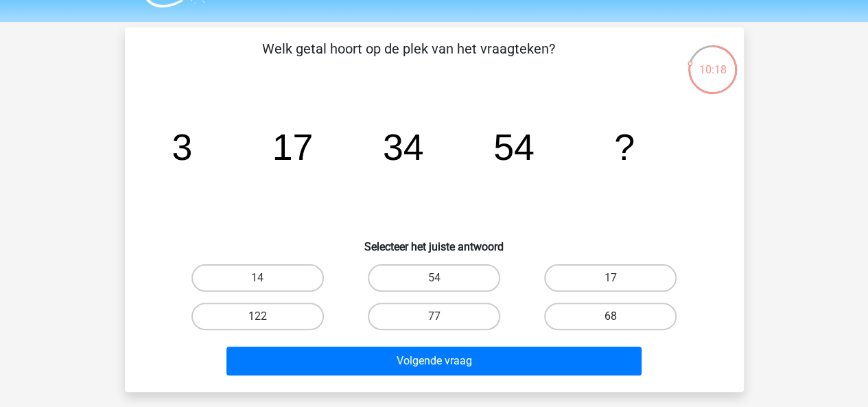 Image resolution: width=868 pixels, height=407 pixels. Describe the element at coordinates (610, 317) in the screenshot. I see `label: 68` at that location.